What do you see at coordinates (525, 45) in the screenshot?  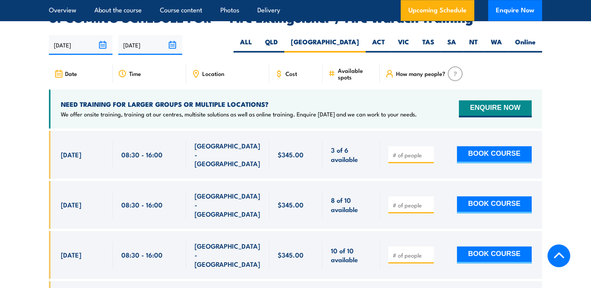 I see `label: Online` at bounding box center [525, 45].